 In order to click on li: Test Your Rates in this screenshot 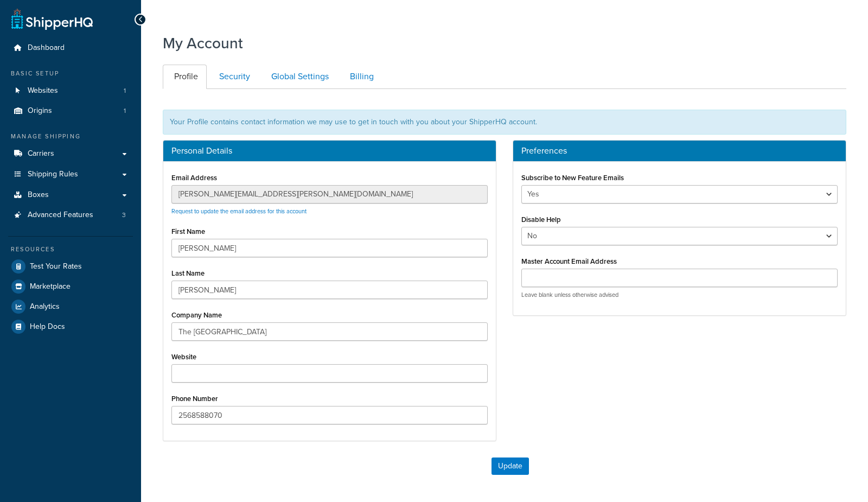, I will do `click(71, 267)`.